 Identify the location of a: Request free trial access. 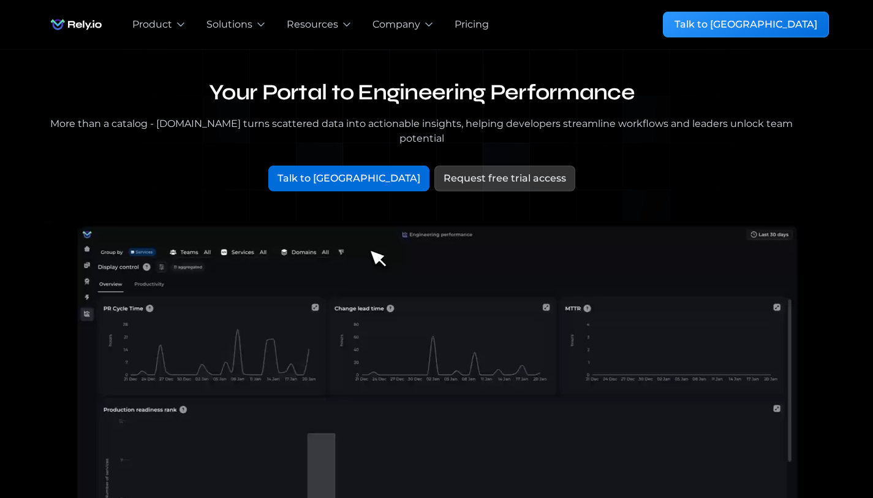
(505, 178).